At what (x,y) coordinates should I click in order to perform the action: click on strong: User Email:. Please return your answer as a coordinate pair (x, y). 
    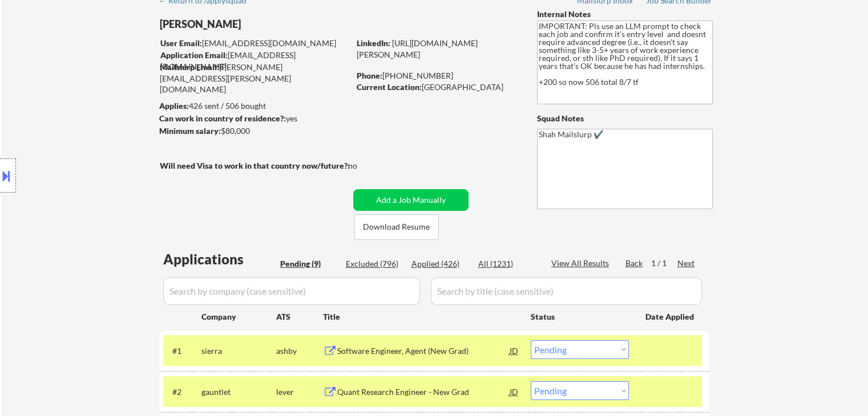
    Looking at the image, I should click on (181, 43).